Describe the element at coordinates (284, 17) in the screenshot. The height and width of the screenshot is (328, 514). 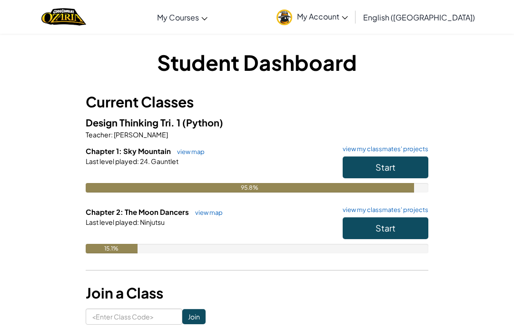
I see `img: avatar` at that location.